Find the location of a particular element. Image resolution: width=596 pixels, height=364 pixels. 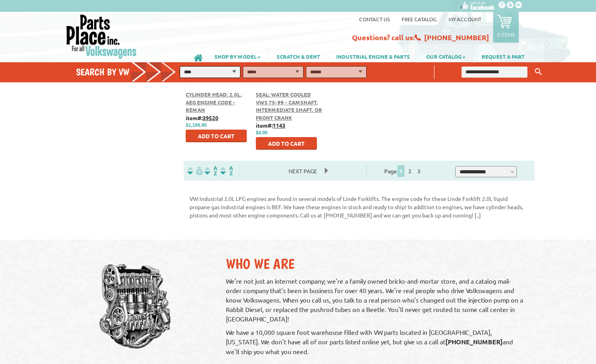

u: 39520 is located at coordinates (210, 118).